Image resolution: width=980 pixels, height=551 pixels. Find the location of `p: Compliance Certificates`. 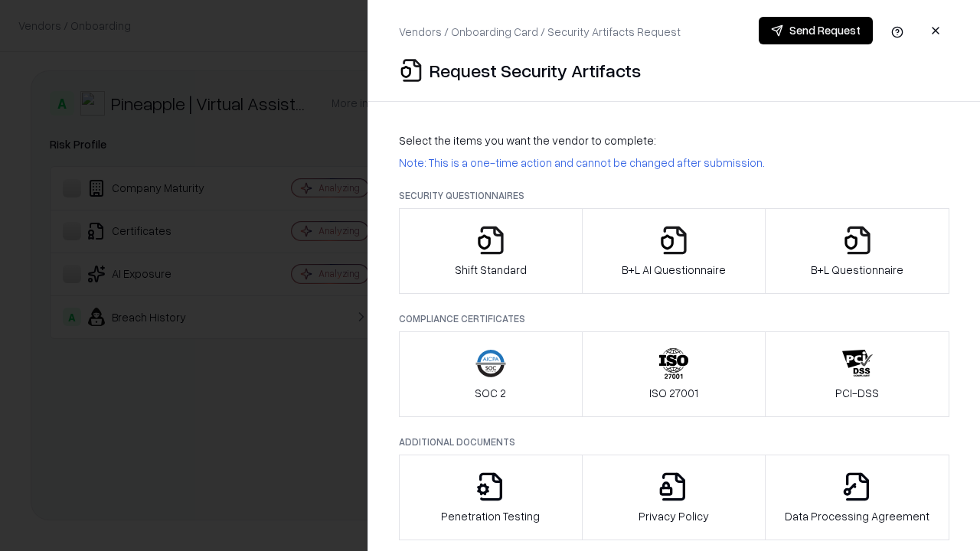

p: Compliance Certificates is located at coordinates (674, 319).